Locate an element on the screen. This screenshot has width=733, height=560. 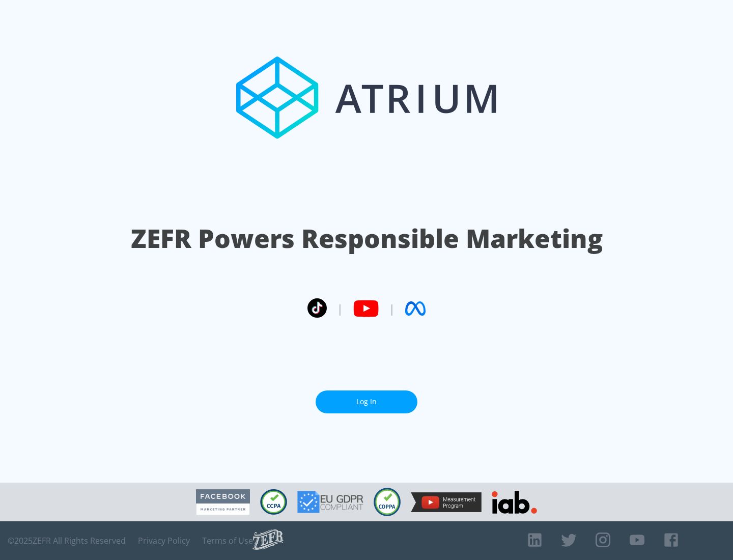
img: IAB is located at coordinates (514, 502).